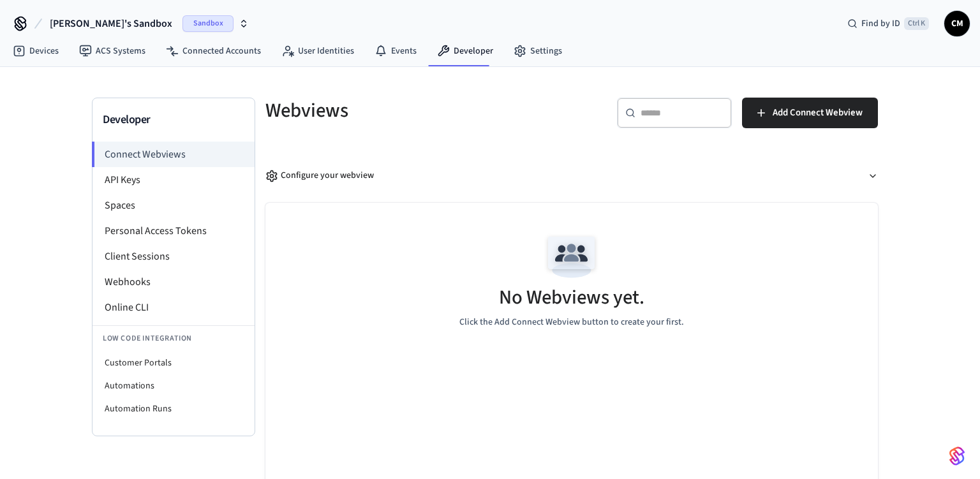 Image resolution: width=980 pixels, height=479 pixels. I want to click on button: CM, so click(957, 23).